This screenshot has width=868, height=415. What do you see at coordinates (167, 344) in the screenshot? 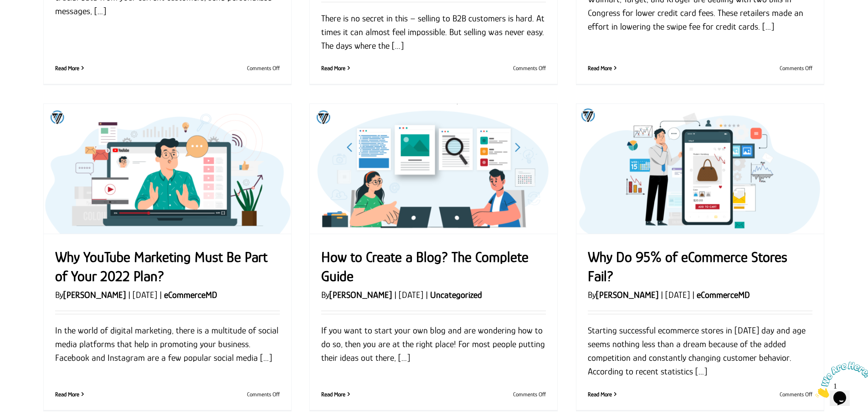
I see `p: In the world of digital marketing, there is a multitude of social media platforms that help in pr...` at bounding box center [167, 344].